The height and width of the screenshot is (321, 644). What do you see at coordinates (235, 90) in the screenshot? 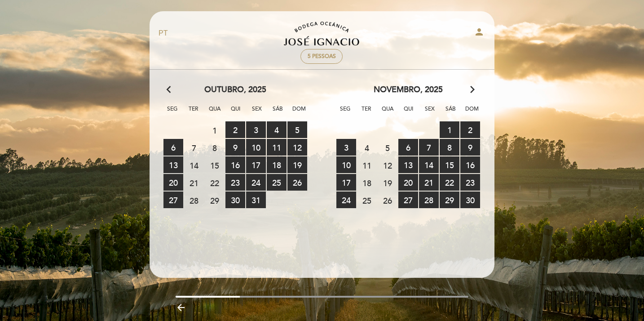
I see `span: outubro, 2025` at bounding box center [235, 90].